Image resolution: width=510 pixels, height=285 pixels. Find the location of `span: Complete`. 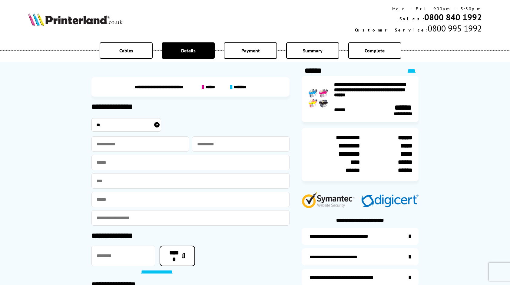

span: Complete is located at coordinates (375, 51).